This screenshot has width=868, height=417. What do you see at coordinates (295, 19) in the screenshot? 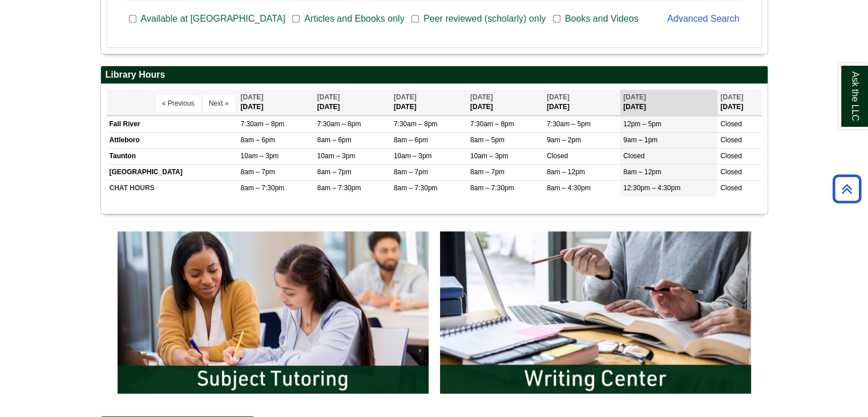
I see `input: Articles and Ebooks only` at bounding box center [295, 19].